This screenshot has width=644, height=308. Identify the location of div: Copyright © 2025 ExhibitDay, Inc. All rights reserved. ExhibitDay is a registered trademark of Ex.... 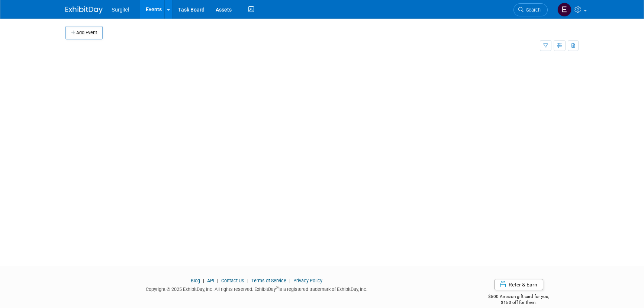
(257, 288).